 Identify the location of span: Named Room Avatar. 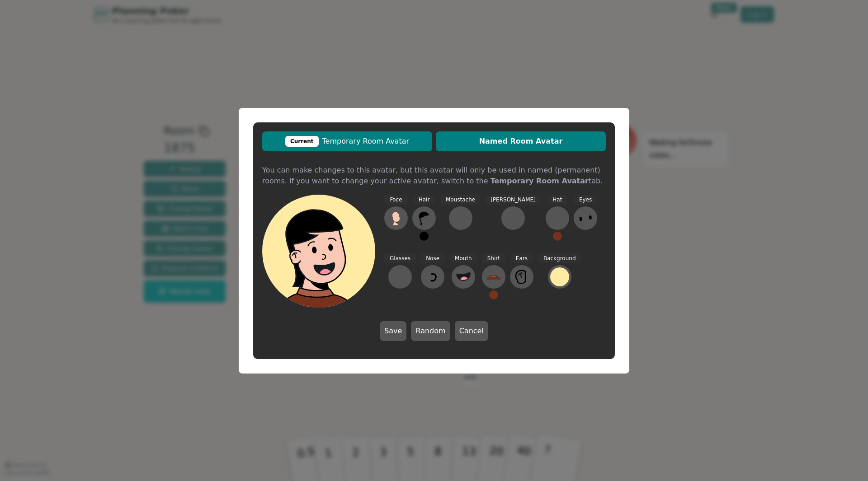
(521, 141).